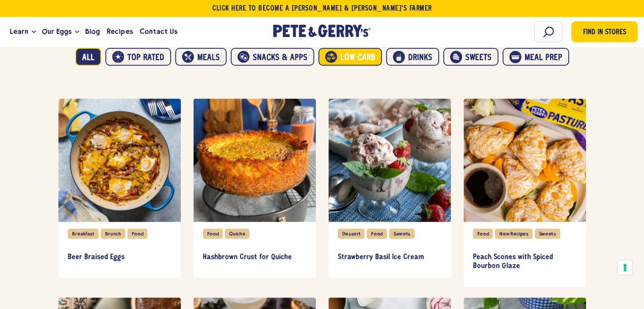 The width and height of the screenshot is (644, 309). Describe the element at coordinates (113, 233) in the screenshot. I see `div: Brunch` at that location.